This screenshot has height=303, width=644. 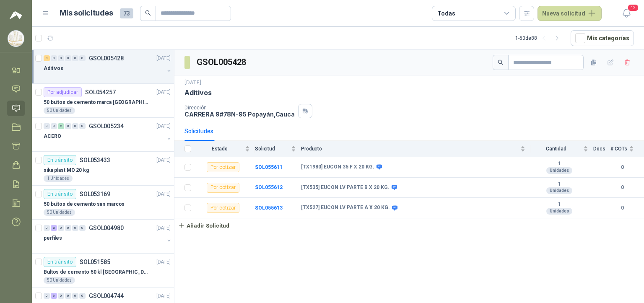 I want to click on span: Cantidad, so click(x=556, y=149).